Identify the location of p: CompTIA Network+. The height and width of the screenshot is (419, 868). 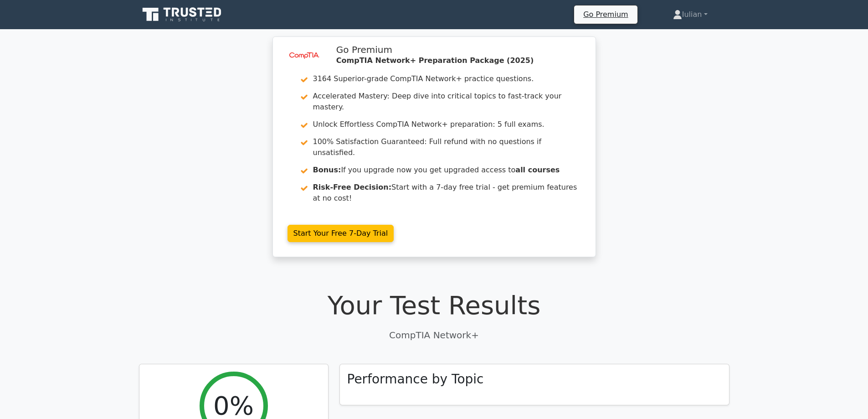
(434, 335).